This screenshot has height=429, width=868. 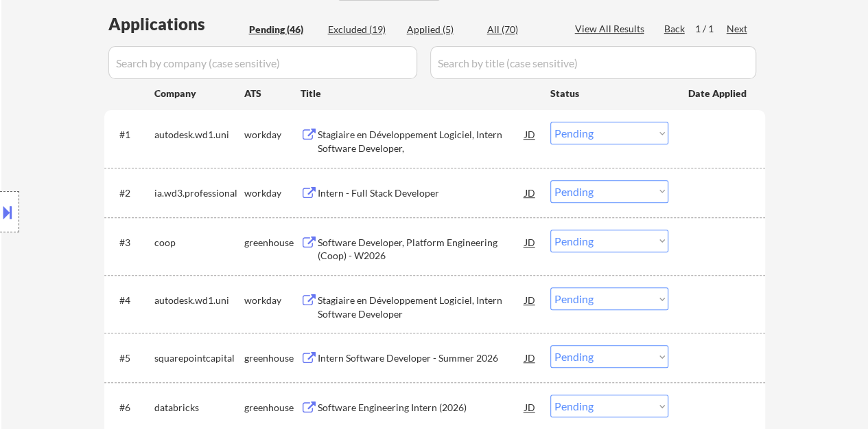 I want to click on div: databricks, so click(x=199, y=408).